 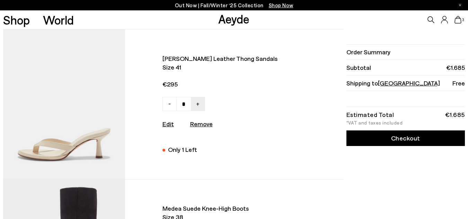 I want to click on div: Only 1 Left, so click(x=183, y=150).